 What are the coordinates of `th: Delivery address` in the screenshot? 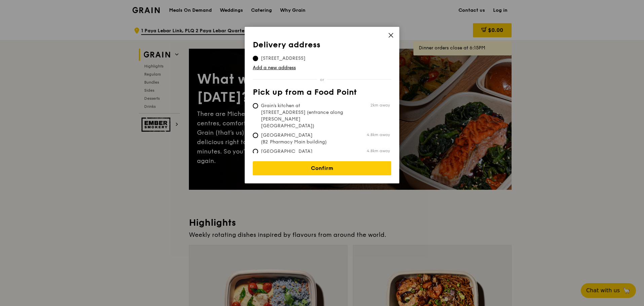 It's located at (322, 46).